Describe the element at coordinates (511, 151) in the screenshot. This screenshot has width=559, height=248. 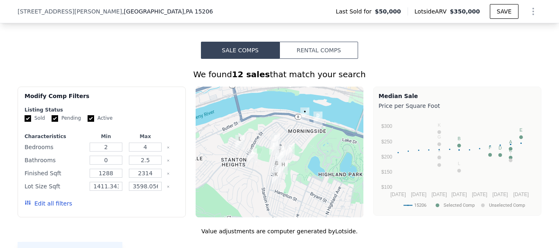
I see `text: C` at that location.